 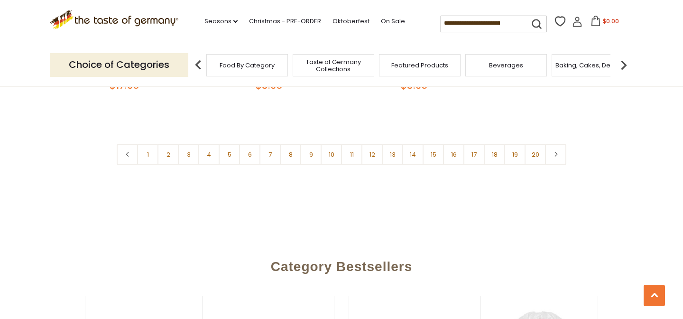 I want to click on a: 1, so click(x=147, y=154).